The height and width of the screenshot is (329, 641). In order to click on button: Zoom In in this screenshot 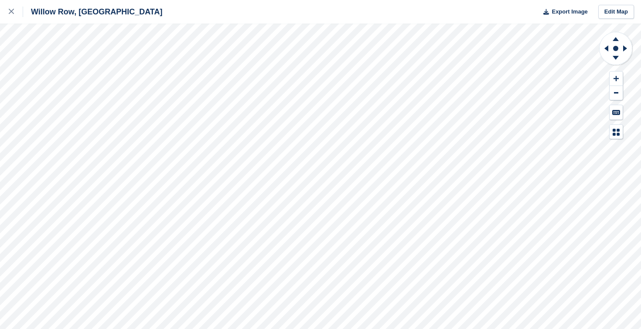, I will do `click(617, 79)`.